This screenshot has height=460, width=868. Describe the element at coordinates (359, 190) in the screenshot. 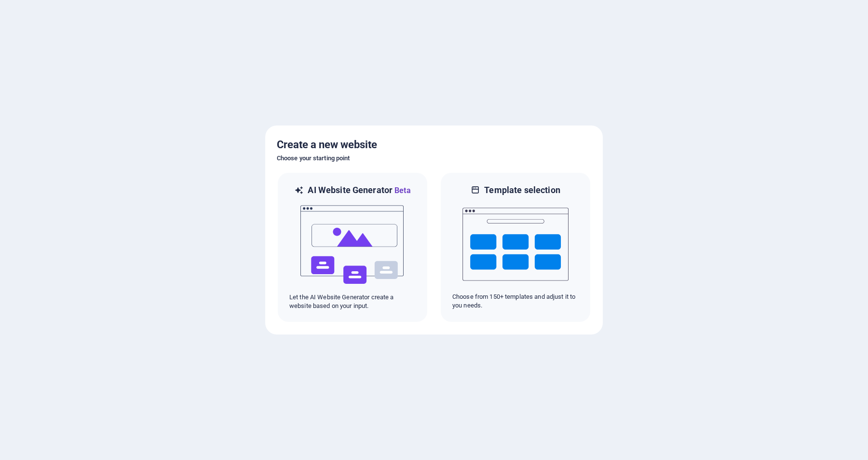

I see `h6: AI Website Generator` at that location.